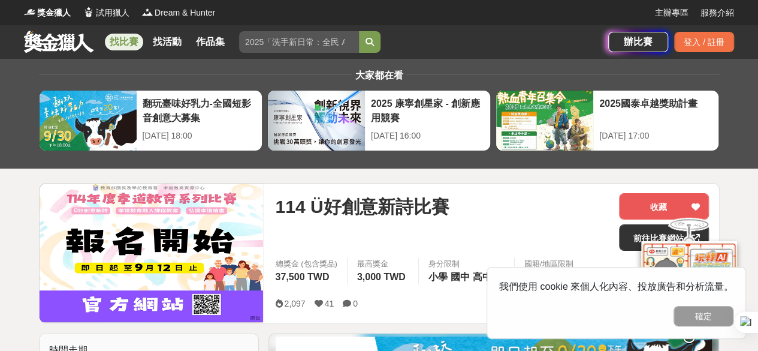  Describe the element at coordinates (124, 42) in the screenshot. I see `a: 找比賽` at that location.